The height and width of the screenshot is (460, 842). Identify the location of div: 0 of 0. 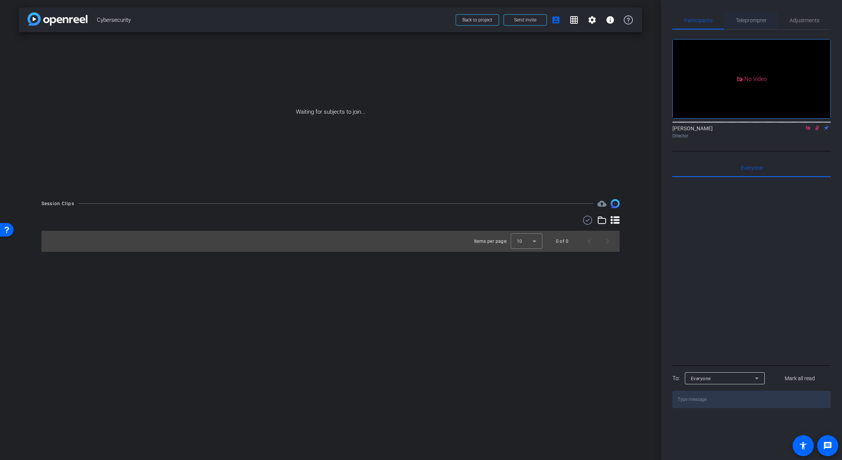
(562, 241).